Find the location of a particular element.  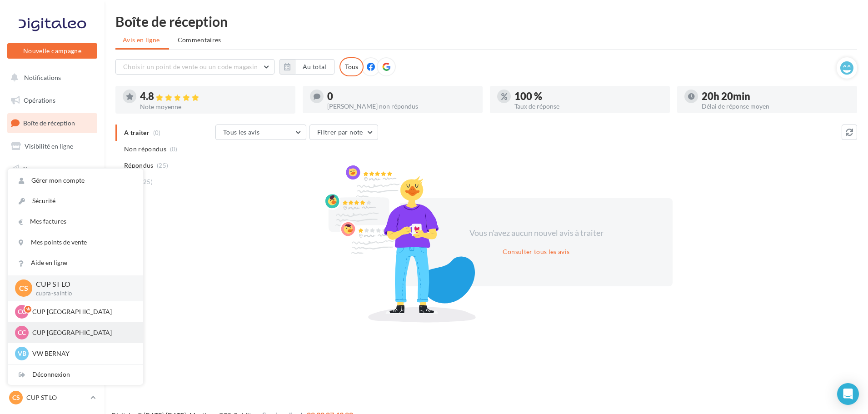

a: Campagnes DataOnDemand is located at coordinates (52, 293).